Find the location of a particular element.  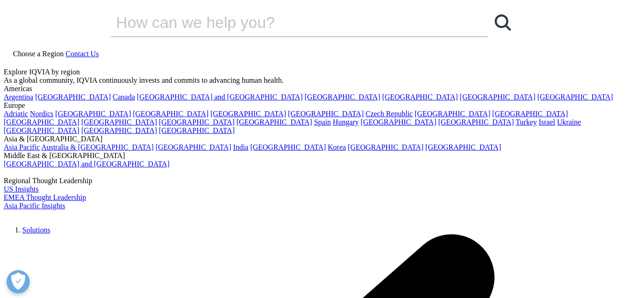

a: Spain is located at coordinates (323, 122).